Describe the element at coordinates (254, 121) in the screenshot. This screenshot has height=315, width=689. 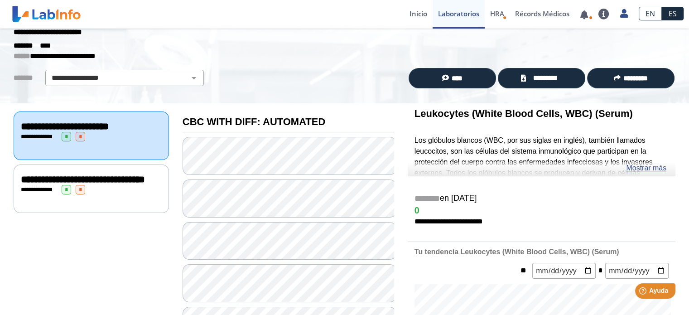
I see `b: CBC WITH DIFF: AUTOMATED` at that location.